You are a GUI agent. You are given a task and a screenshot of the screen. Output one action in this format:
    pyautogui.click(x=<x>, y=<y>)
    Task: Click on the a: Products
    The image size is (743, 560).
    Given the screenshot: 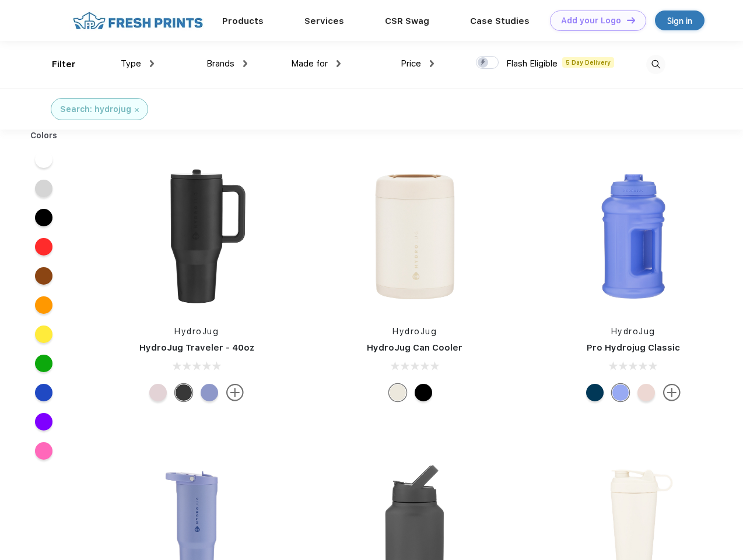 What is the action you would take?
    pyautogui.click(x=243, y=21)
    